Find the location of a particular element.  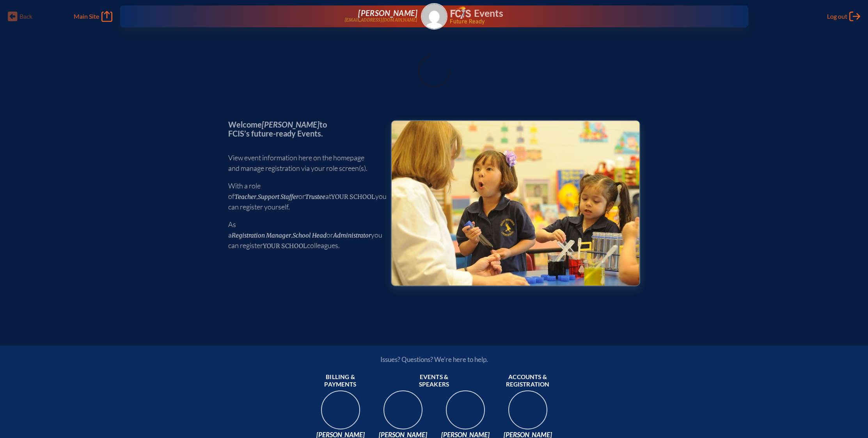

img: b1ee34a6-5a78-4519-85b2-7190c4823173 is located at coordinates (528, 413).